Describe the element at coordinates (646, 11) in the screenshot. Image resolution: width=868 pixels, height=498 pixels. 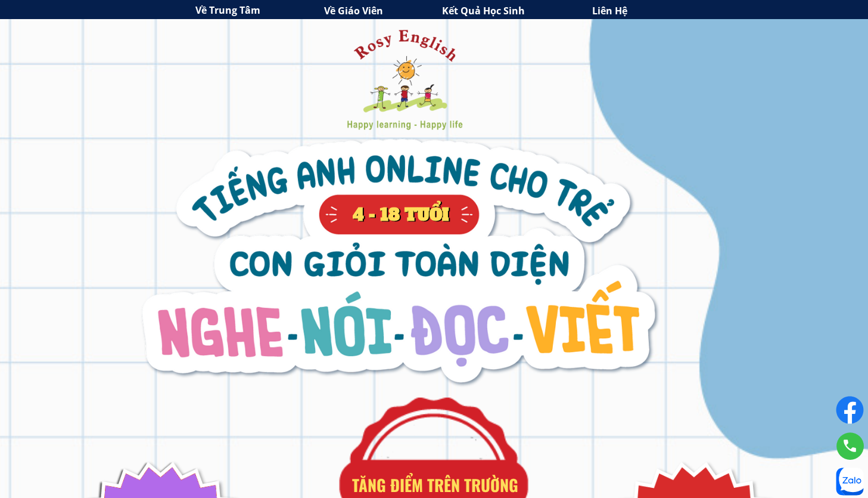
I see `h3: Liên Hệ` at that location.